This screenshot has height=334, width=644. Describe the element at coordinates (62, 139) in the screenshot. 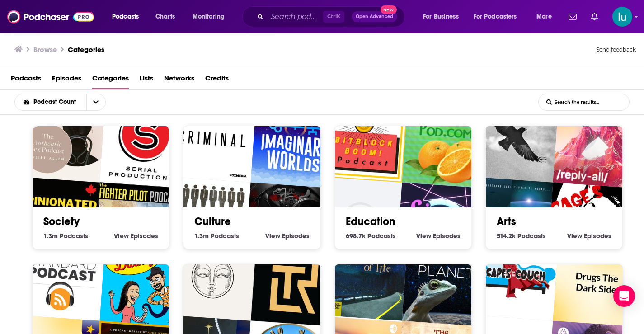

I see `div: Authentic Sex with Juliet Allen` at that location.